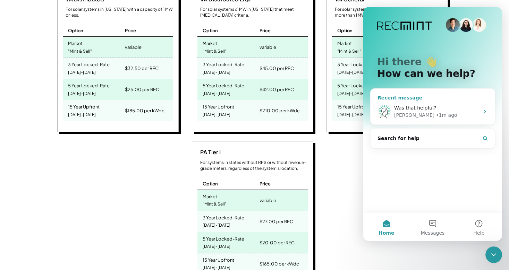 The width and height of the screenshot is (509, 270). I want to click on p: Hi there 👋, so click(69, 55).